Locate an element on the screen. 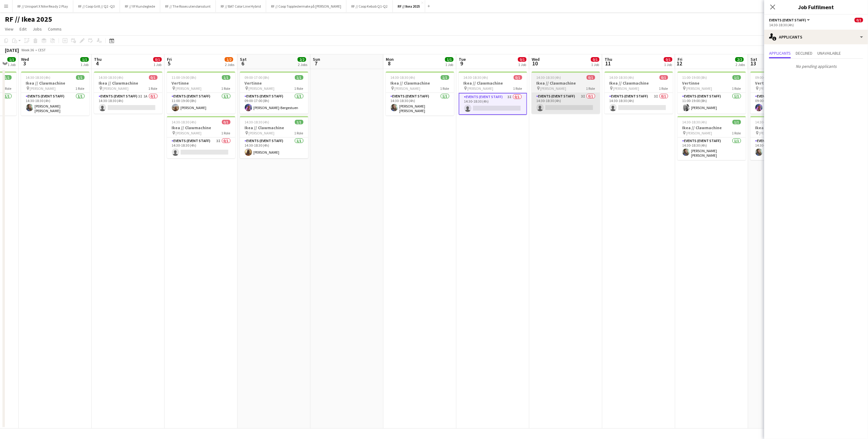 The height and width of the screenshot is (439, 868). a: Edit is located at coordinates (23, 29).